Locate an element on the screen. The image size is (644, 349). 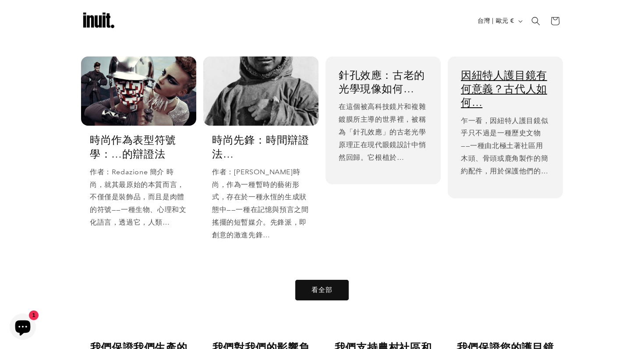
inbox-online-store-chat: Shopify 線上商店聊天 is located at coordinates (23, 327).